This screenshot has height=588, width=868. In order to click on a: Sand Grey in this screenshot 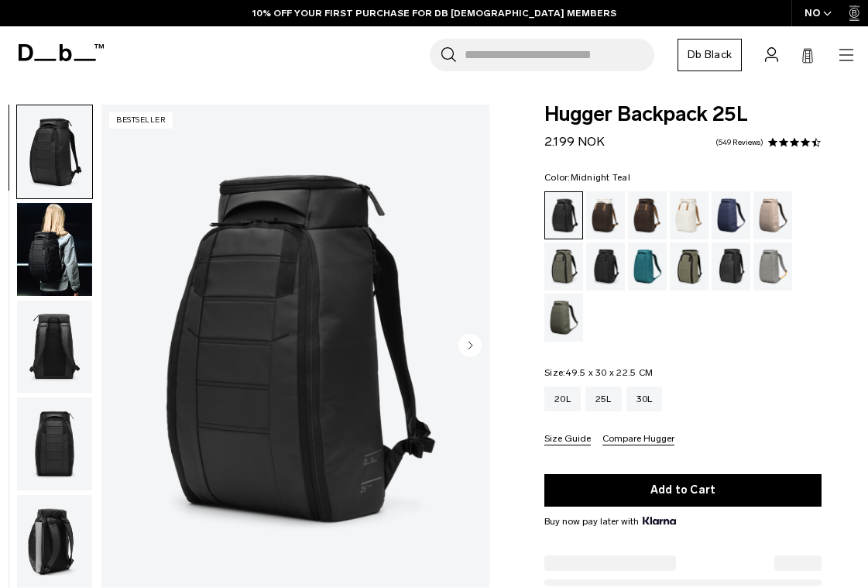, I will do `click(773, 266)`.